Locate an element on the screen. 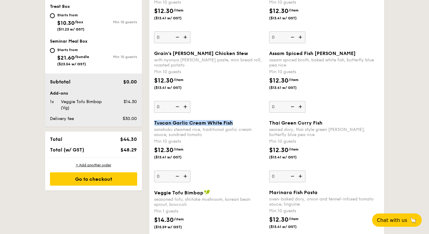  div: Min 1 guests is located at coordinates (209, 212).